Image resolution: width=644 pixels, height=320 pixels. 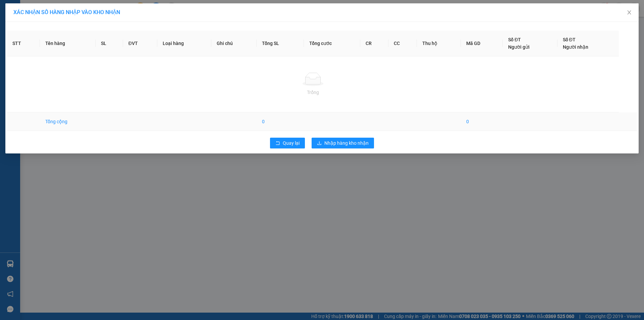 What do you see at coordinates (482, 43) in the screenshot?
I see `th: Mã GD` at bounding box center [482, 43].